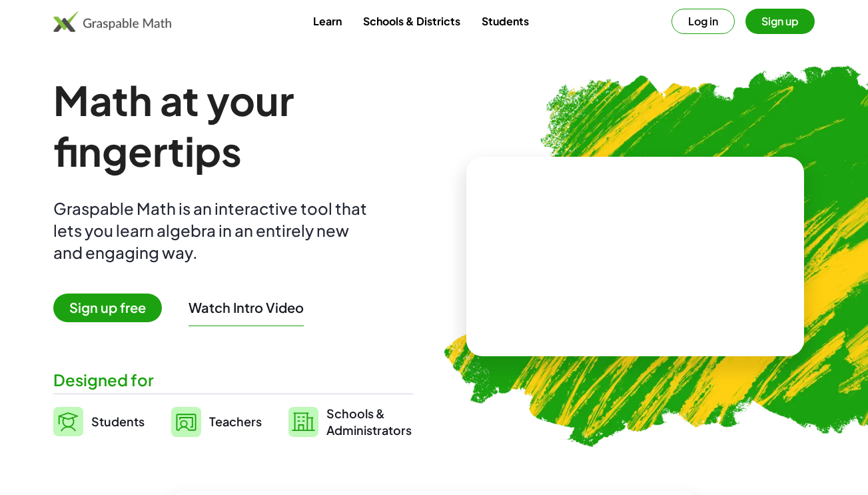 The height and width of the screenshot is (495, 868). What do you see at coordinates (703, 21) in the screenshot?
I see `button: Log in` at bounding box center [703, 21].